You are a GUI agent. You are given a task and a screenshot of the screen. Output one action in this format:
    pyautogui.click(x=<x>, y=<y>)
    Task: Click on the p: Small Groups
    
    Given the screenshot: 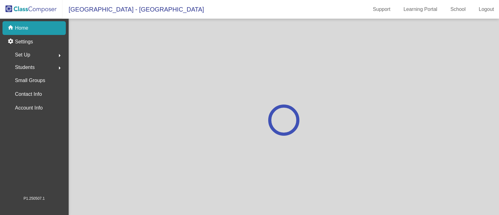 What is the action you would take?
    pyautogui.click(x=30, y=81)
    